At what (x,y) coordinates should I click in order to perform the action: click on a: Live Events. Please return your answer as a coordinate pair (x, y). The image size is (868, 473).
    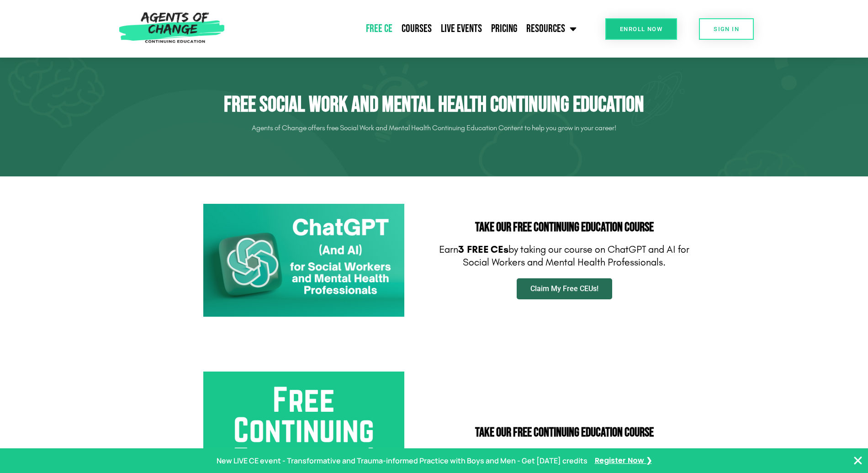
    Looking at the image, I should click on (461, 29).